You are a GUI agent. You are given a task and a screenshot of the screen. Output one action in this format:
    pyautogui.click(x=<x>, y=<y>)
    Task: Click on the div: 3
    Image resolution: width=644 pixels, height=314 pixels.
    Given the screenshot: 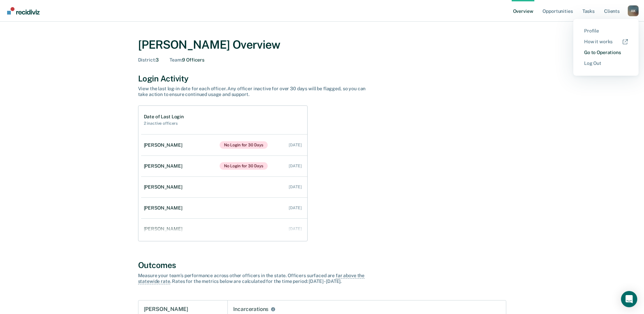 What is the action you would take?
    pyautogui.click(x=149, y=60)
    